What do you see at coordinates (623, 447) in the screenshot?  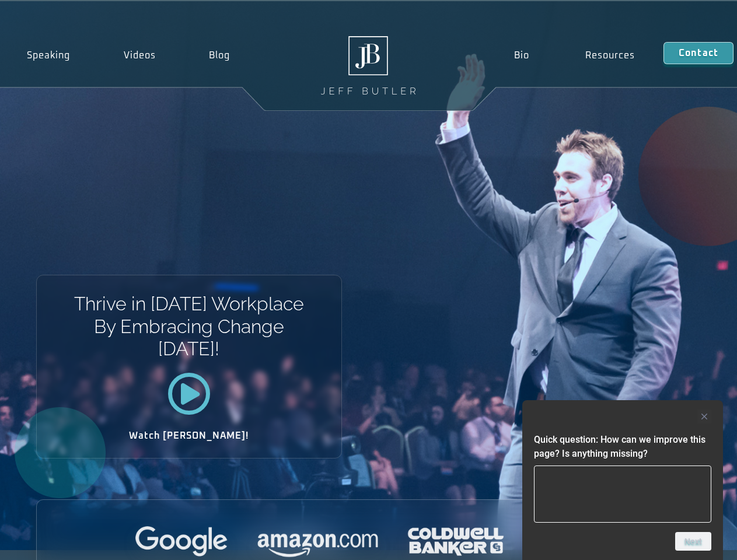 I see `h2: Quick question: How can we improve this page? Is anything missing?` at bounding box center [623, 447].